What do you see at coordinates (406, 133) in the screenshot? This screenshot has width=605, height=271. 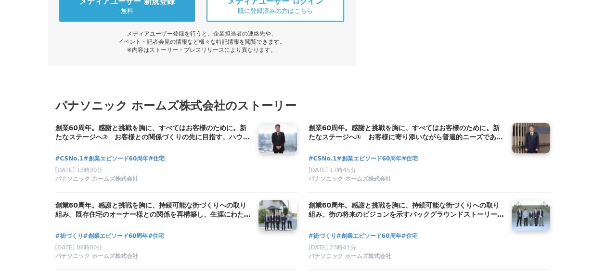 I see `h4: 創業60周年。感謝と挑戦を胸に、すべてはお客様のために。新たなステージへ① お客様に寄り添いながら普遍的ニーズである健康寿命への寄与に取り組む` at bounding box center [406, 133].